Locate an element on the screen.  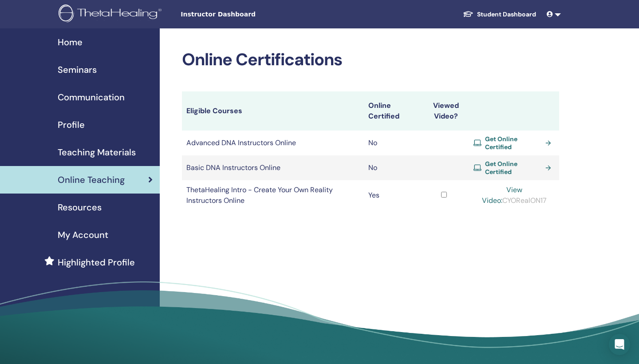
span: Resources is located at coordinates (79, 207).